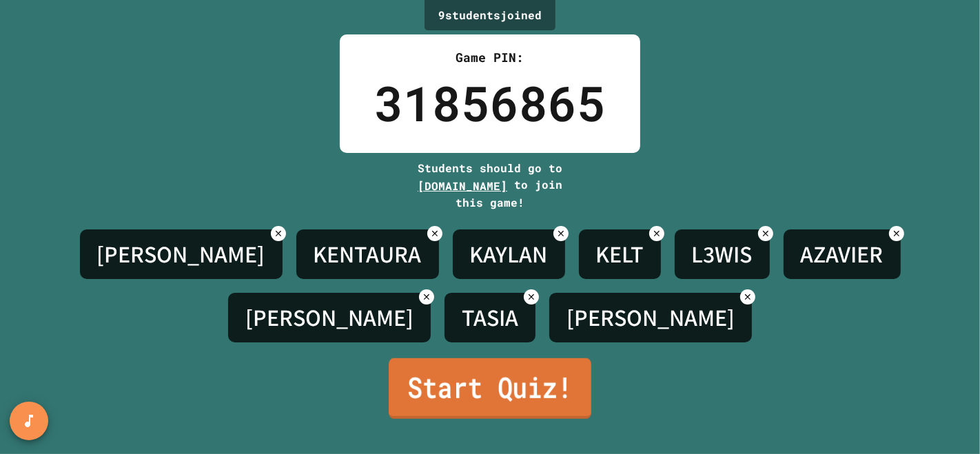 The image size is (980, 454). I want to click on h4: KENTAURA, so click(367, 254).